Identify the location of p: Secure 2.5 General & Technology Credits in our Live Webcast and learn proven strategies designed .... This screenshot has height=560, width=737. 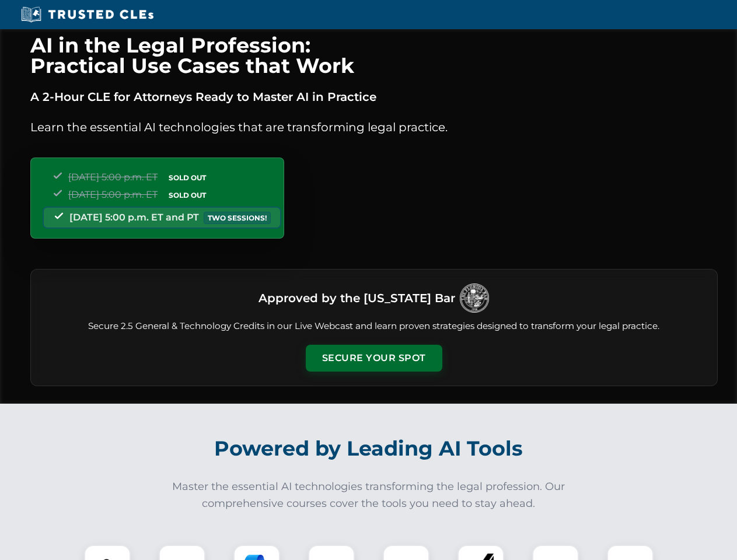
(374, 326).